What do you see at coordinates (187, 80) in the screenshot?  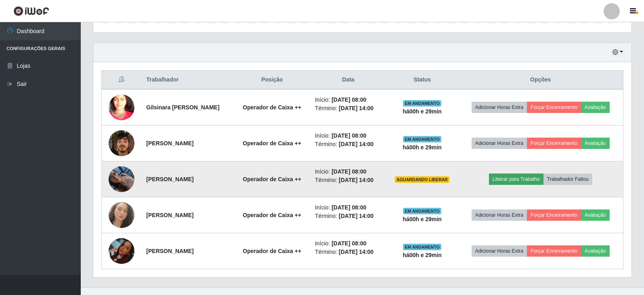 I see `th: Trabalhador` at bounding box center [187, 80].